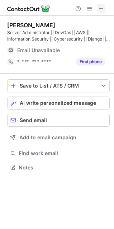 This screenshot has height=229, width=114. I want to click on div: Save to List / ATS / CRM, so click(59, 86).